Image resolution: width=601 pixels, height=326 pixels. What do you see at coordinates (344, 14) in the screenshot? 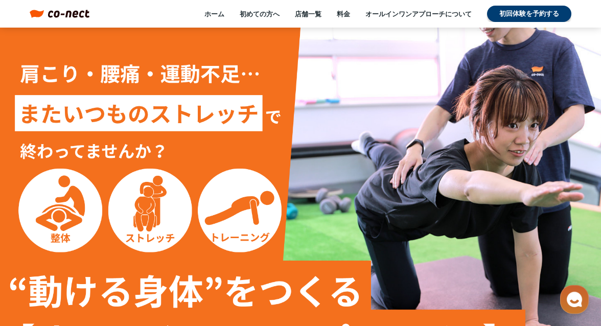
I see `a: 料金` at bounding box center [344, 14].